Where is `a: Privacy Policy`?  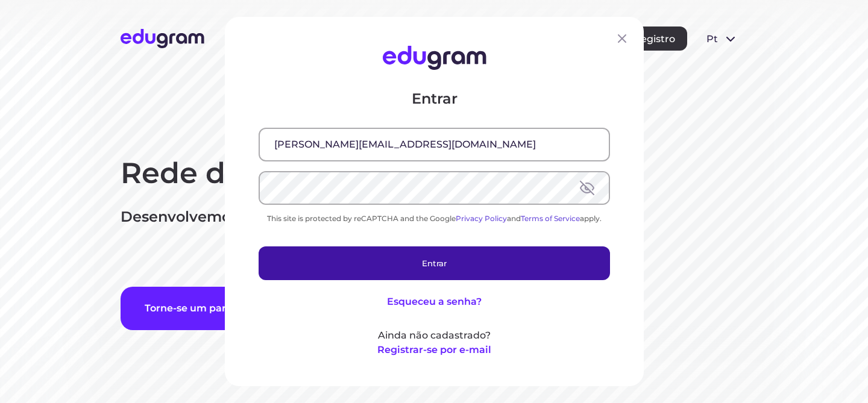 a: Privacy Policy is located at coordinates (481, 218).